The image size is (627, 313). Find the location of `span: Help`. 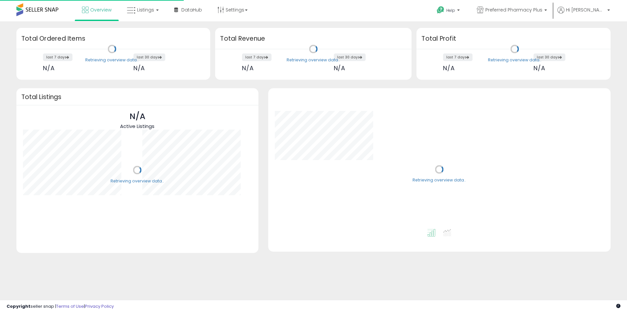

span: Help is located at coordinates (451, 10).